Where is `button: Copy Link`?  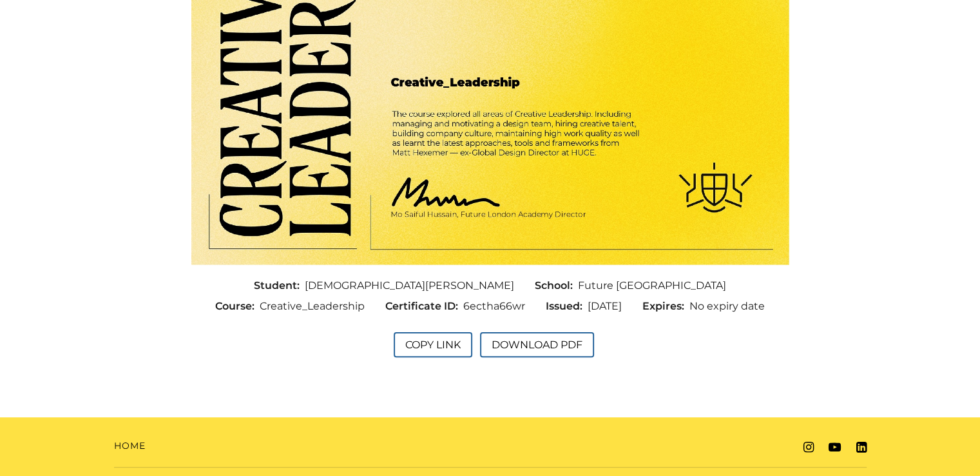
button: Copy Link is located at coordinates (433, 344).